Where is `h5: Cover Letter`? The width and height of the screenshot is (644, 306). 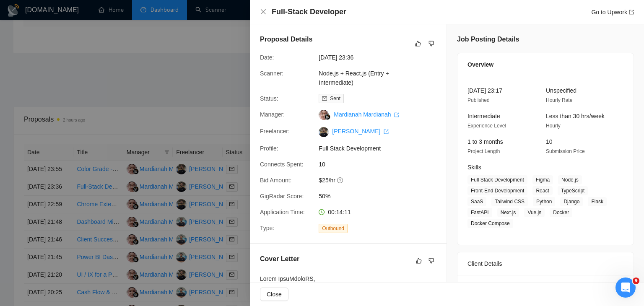 h5: Cover Letter is located at coordinates (279, 259).